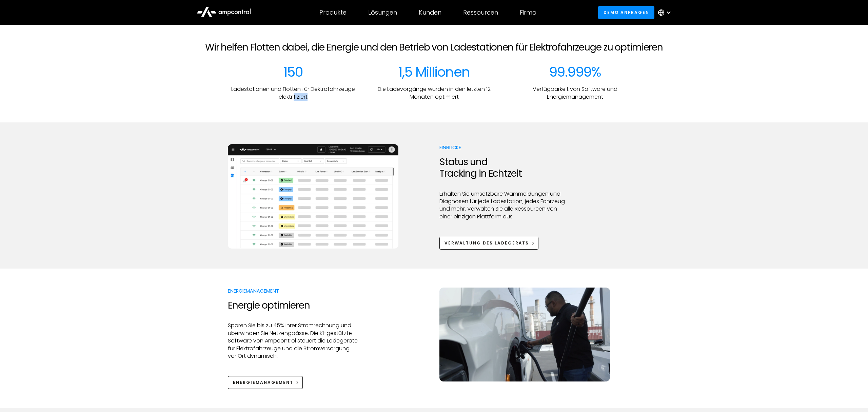 The height and width of the screenshot is (412, 868). I want to click on div: Ressourcen, so click(480, 13).